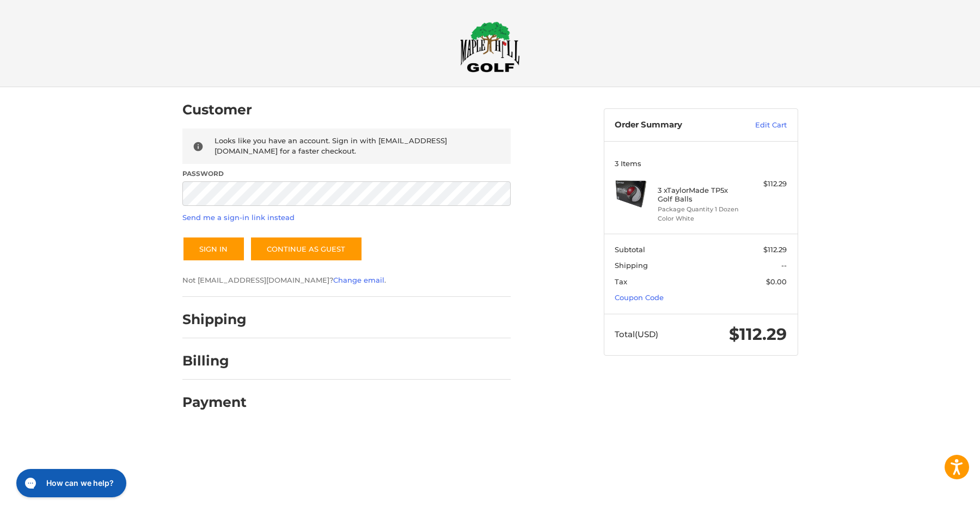 The height and width of the screenshot is (512, 980). What do you see at coordinates (217, 109) in the screenshot?
I see `h2: Customer` at bounding box center [217, 109].